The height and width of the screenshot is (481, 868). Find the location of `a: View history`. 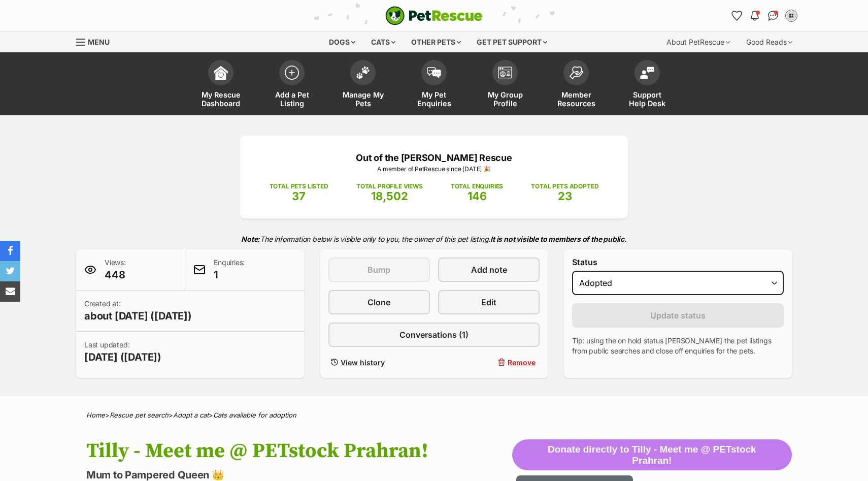

a: View history is located at coordinates (379, 362).